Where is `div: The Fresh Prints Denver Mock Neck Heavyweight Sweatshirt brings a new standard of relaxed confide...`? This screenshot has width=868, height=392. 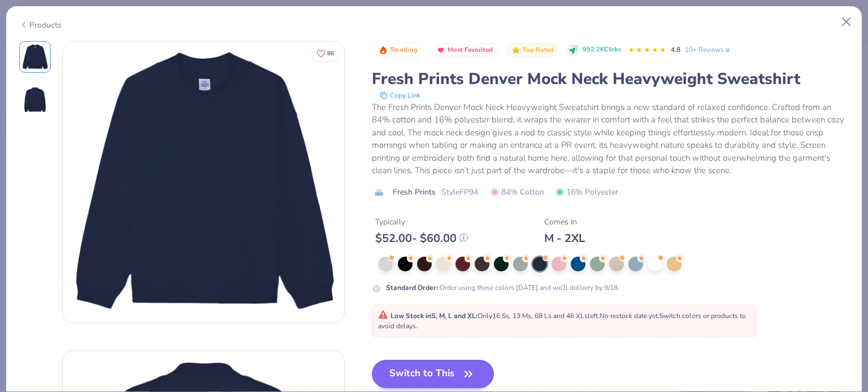
div: The Fresh Prints Denver Mock Neck Heavyweight Sweatshirt brings a new standard of relaxed confide... is located at coordinates (610, 139).